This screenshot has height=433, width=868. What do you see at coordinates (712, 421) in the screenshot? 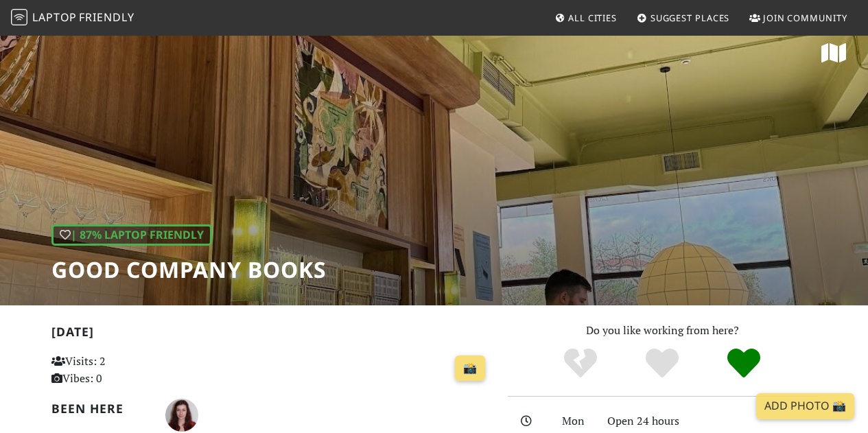
I see `div: Open 24 hours` at bounding box center [712, 421].